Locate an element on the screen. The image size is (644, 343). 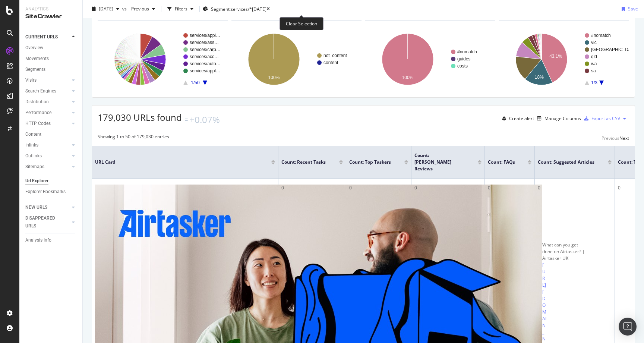
div: Performance is located at coordinates (38, 112).